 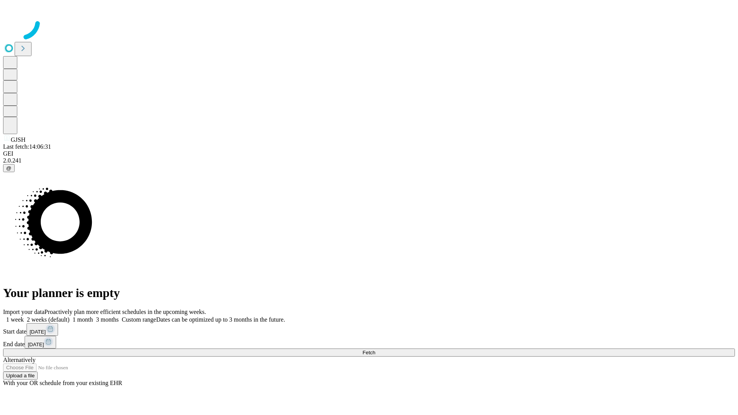 I want to click on span: 1 week, so click(x=15, y=319).